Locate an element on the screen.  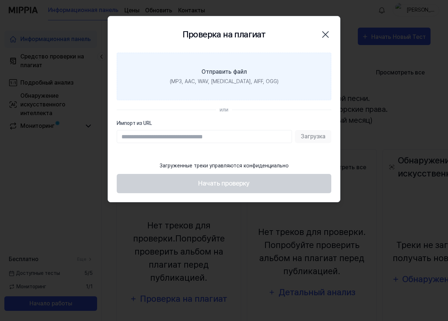
ya-tr-span: Отправить файл is located at coordinates (224, 72).